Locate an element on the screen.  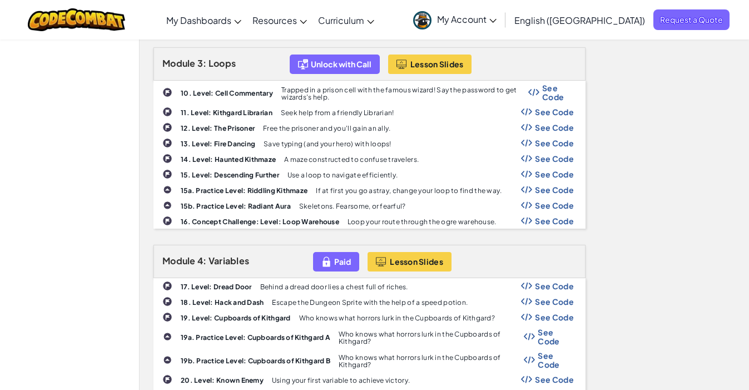
b: 14. Level: Haunted Kithmaze is located at coordinates (228, 159).